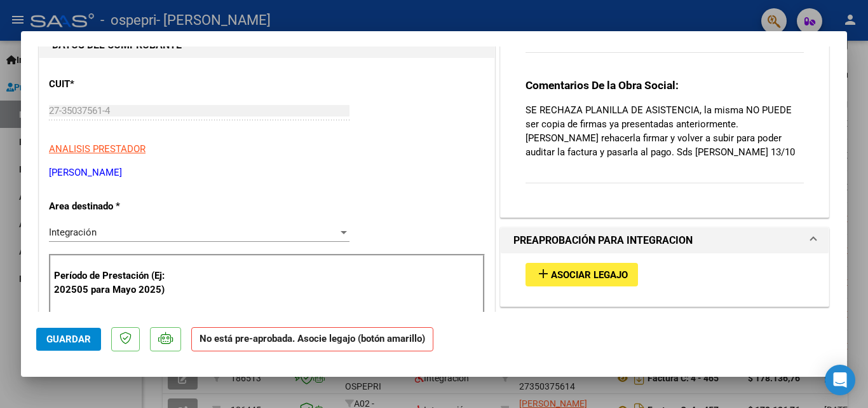  I want to click on span: ANALISIS PRESTADOR, so click(97, 149).